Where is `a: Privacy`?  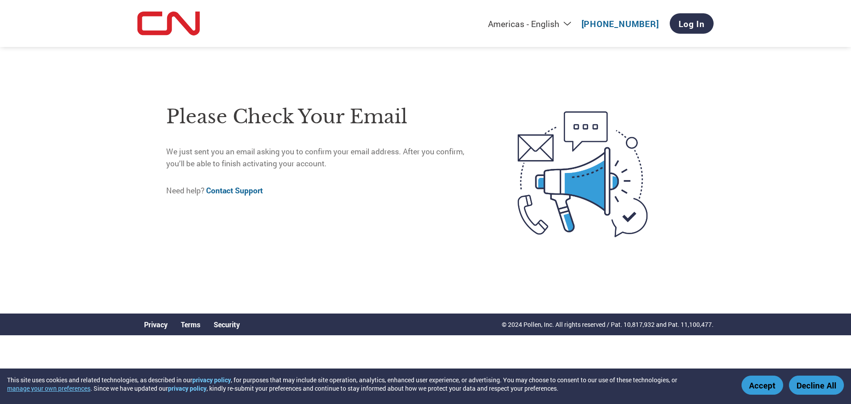
a: Privacy is located at coordinates (156, 324).